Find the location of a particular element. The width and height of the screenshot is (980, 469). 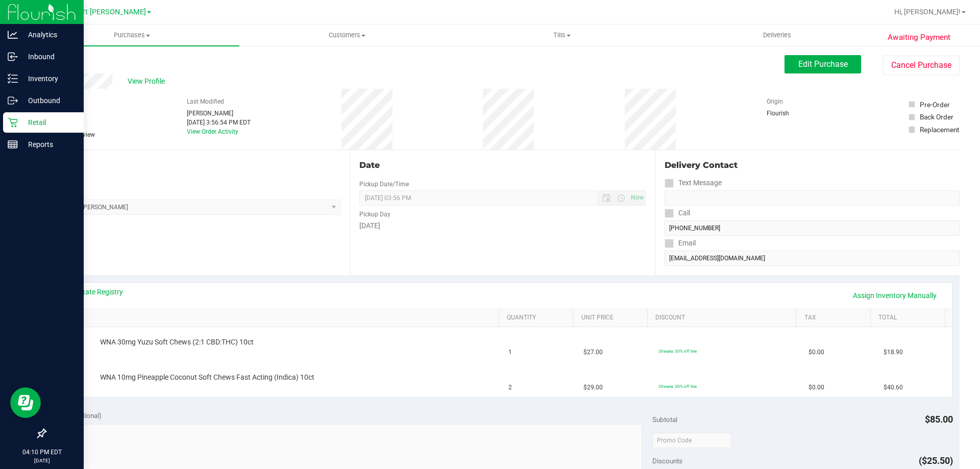

a: View Order Activity is located at coordinates (212, 131).